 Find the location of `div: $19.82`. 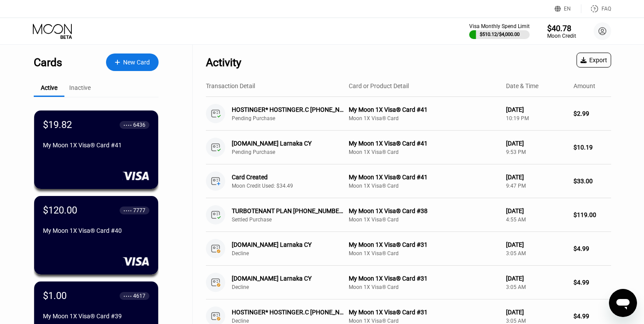

div: $19.82 is located at coordinates (57, 124).